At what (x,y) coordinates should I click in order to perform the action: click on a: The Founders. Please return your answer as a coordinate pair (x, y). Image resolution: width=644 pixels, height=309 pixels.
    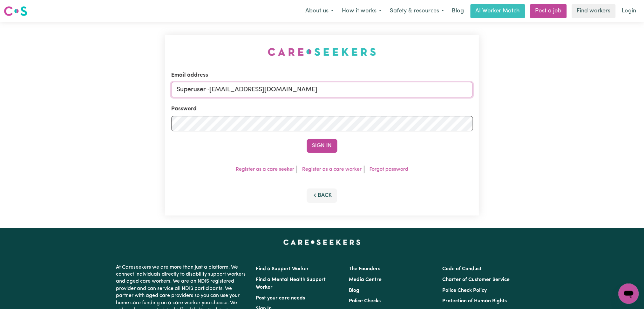
    Looking at the image, I should click on (365, 269).